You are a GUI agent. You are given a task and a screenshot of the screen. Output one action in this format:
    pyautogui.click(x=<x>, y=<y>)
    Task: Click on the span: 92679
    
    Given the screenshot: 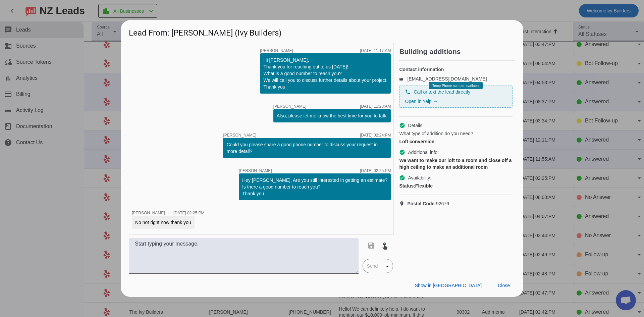 What is the action you would take?
    pyautogui.click(x=428, y=204)
    